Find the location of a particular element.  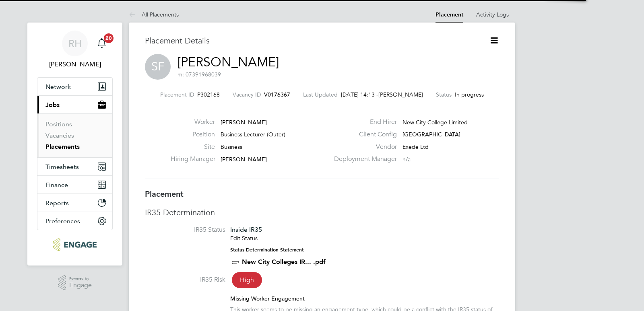

button: Timesheets is located at coordinates (75, 167).